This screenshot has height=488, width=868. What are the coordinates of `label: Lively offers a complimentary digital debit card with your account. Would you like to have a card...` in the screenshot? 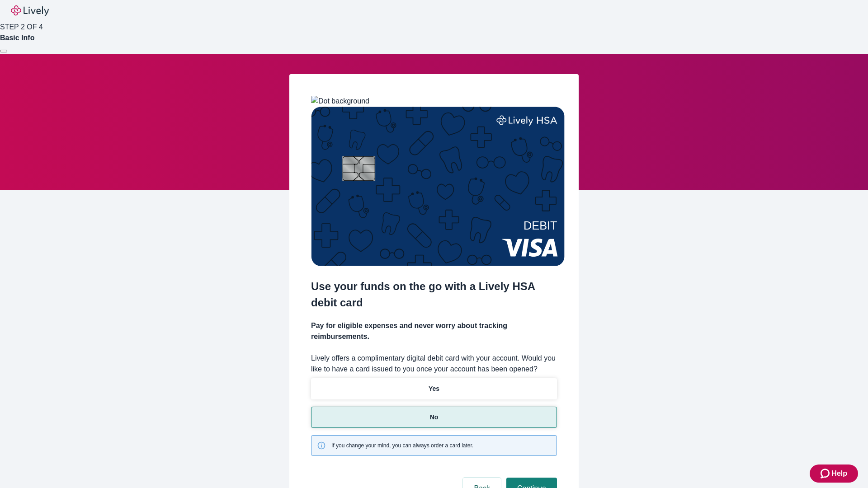 It's located at (434, 364).